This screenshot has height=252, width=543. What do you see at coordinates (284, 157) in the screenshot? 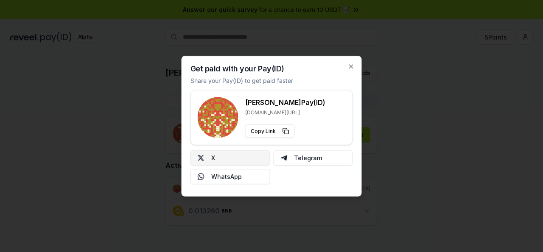
I see `img: Telegram` at bounding box center [284, 157].